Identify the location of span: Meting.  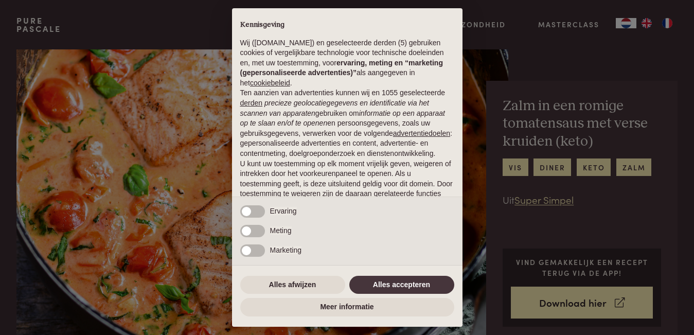
(281, 230).